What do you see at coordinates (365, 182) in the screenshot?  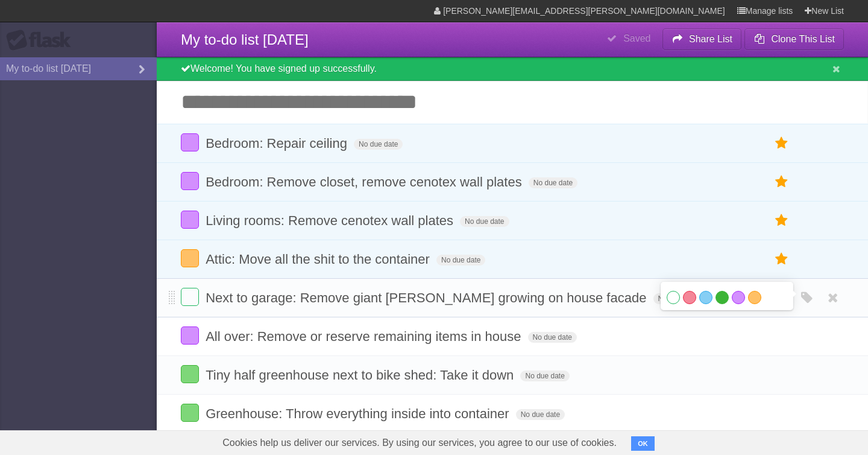 I see `span: Bedroom: Remove closet, remove cenotex wall plates` at bounding box center [365, 182].